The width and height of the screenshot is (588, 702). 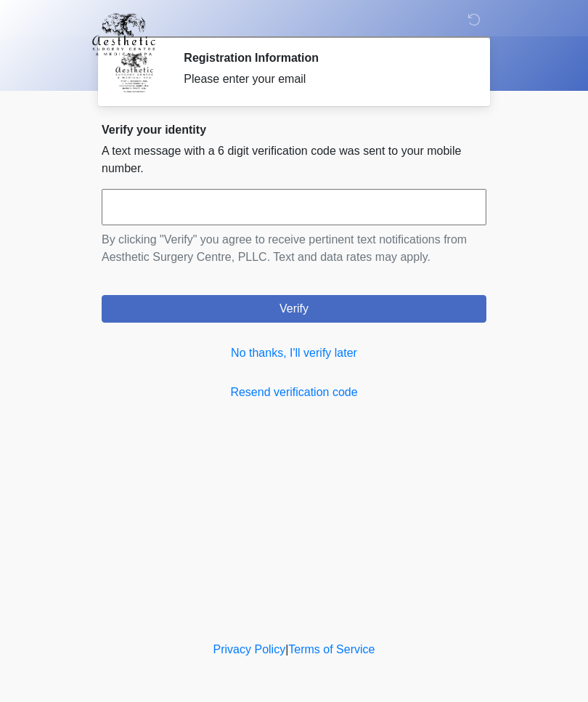 What do you see at coordinates (294, 160) in the screenshot?
I see `p: A text message with a 6 digit verification code was sent to your mobile number.` at bounding box center [294, 160].